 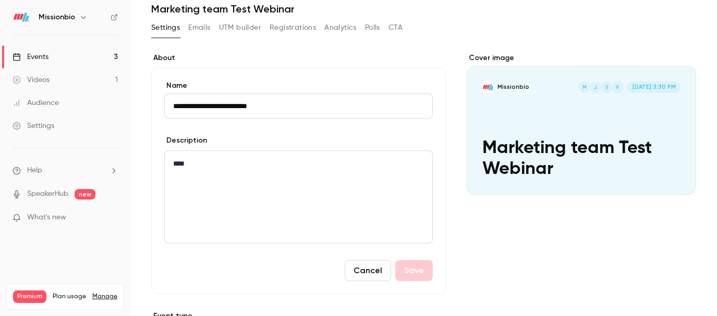 I want to click on li: help-dropdown-opener, so click(x=65, y=170).